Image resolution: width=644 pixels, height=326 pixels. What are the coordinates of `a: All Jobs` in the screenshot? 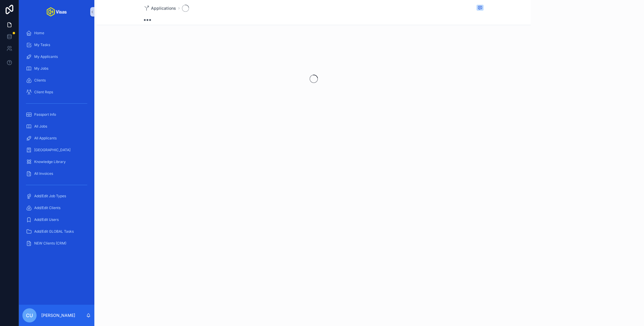 It's located at (57, 127).